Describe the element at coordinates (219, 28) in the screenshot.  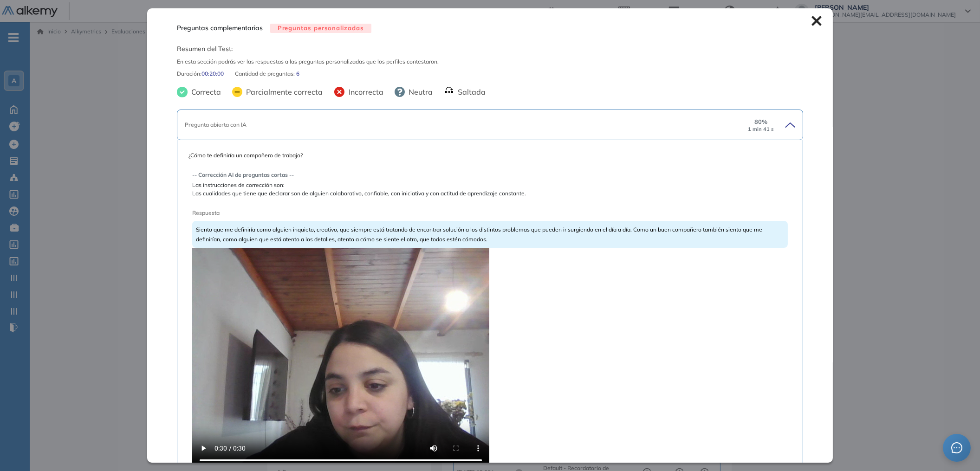
I see `span: Preguntas complementarias` at that location.